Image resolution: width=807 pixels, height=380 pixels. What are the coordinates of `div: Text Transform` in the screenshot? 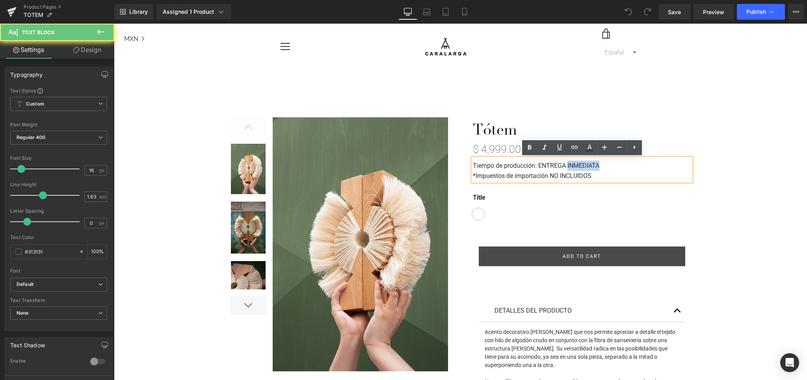 It's located at (59, 301).